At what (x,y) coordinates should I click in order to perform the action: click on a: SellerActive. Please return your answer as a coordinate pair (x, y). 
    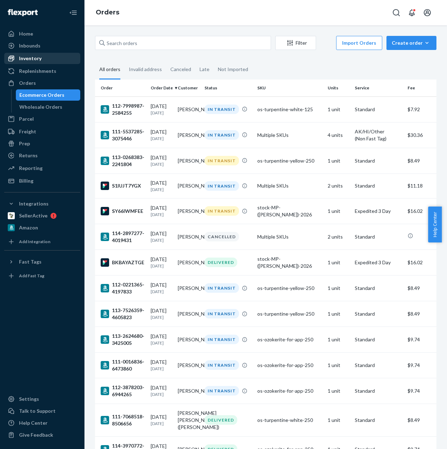
    Looking at the image, I should click on (42, 216).